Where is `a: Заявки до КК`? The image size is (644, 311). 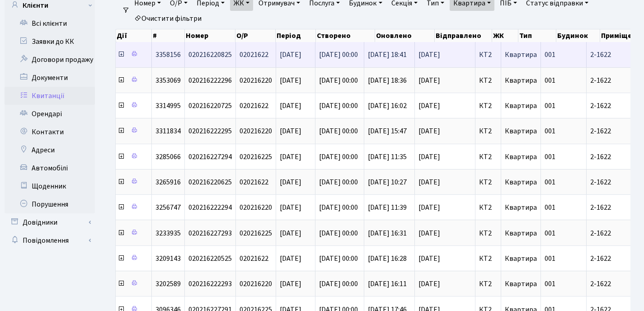 a: Заявки до КК is located at coordinates (50, 42).